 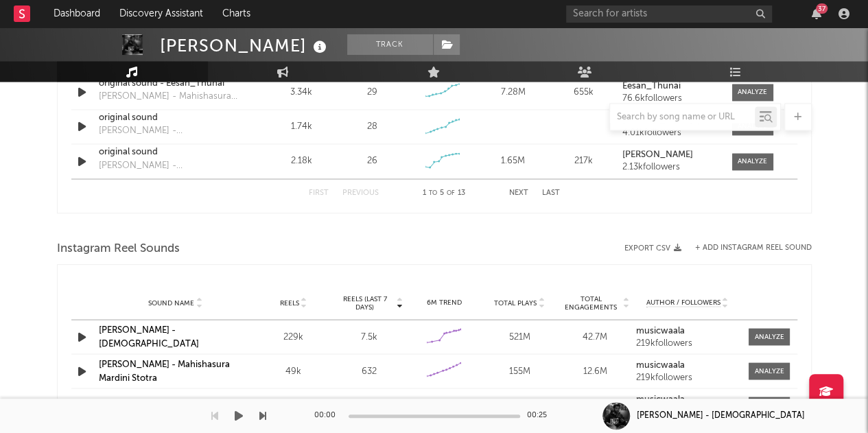 What do you see at coordinates (328, 416) in the screenshot?
I see `div: 00:00` at bounding box center [328, 416].